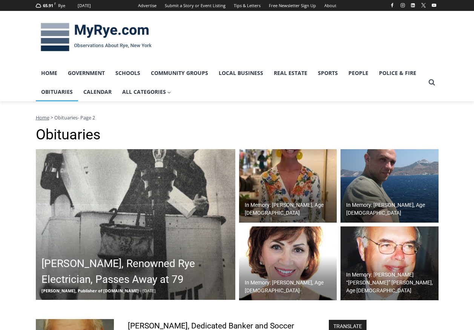  What do you see at coordinates (328, 73) in the screenshot?
I see `a: Sports` at bounding box center [328, 73].